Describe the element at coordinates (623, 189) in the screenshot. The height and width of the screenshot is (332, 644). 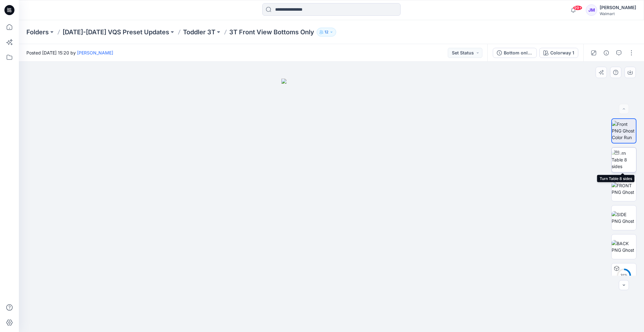
I see `img: FRONT PNG Ghost` at that location.